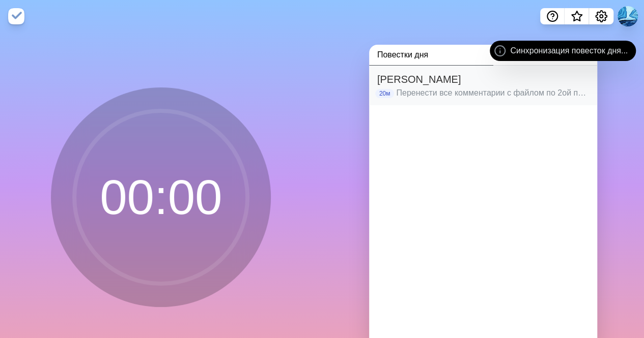 The height and width of the screenshot is (338, 644). I want to click on font: 20м, so click(384, 94).